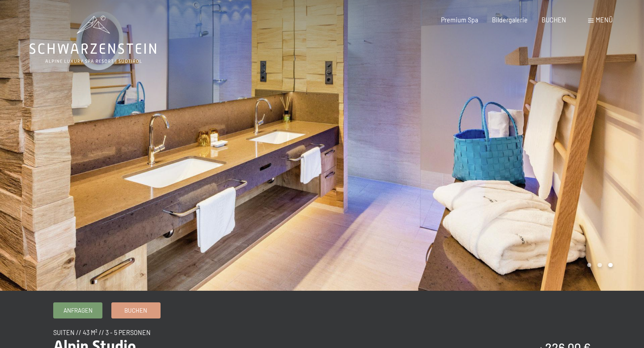 The height and width of the screenshot is (348, 644). I want to click on span: Menü, so click(604, 20).